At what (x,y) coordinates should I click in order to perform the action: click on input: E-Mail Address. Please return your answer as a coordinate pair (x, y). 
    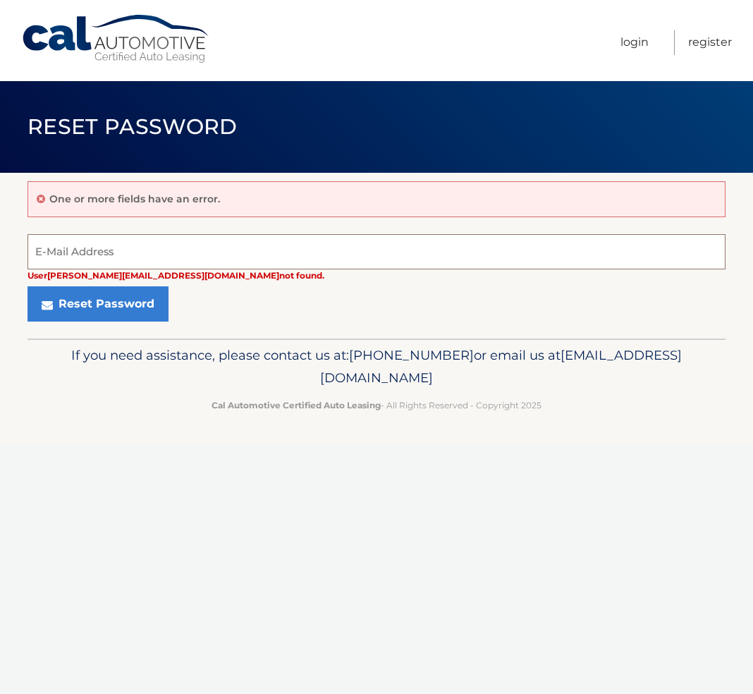
    Looking at the image, I should click on (377, 252).